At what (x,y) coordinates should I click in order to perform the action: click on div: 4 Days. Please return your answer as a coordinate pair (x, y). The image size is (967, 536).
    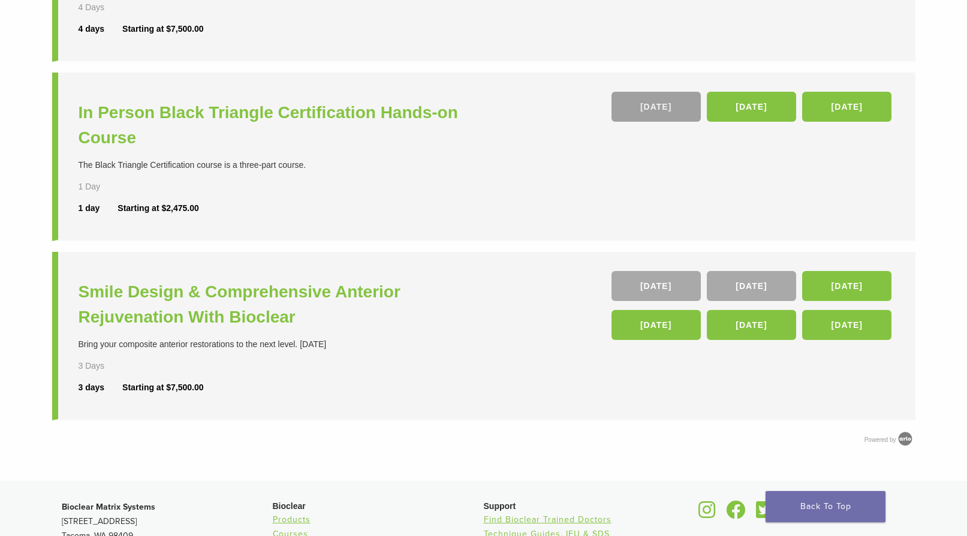
    Looking at the image, I should click on (109, 7).